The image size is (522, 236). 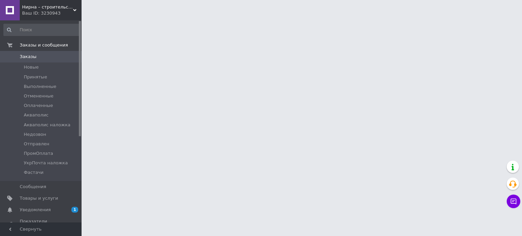 I want to click on span: Отправлен, so click(x=36, y=144).